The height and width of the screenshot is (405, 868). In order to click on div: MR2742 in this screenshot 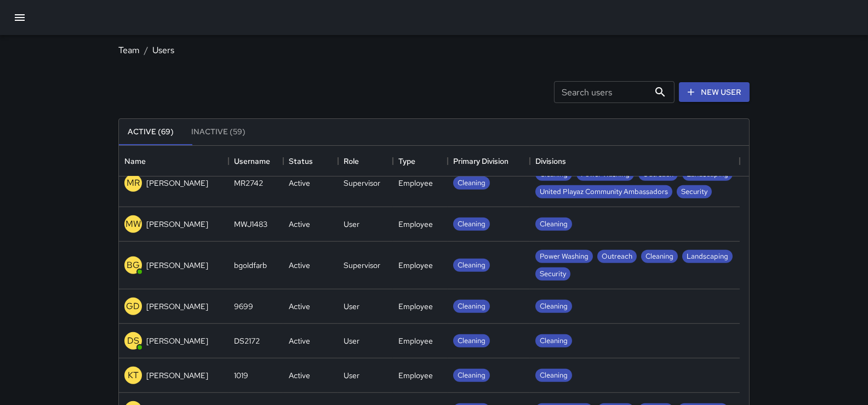, I will do `click(248, 183)`.